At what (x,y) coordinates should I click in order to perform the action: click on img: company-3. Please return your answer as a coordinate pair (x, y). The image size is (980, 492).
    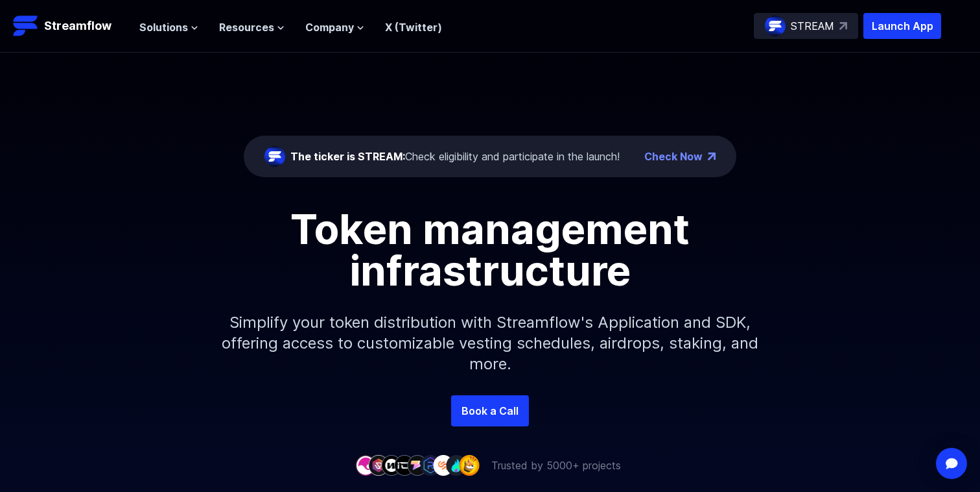
    Looking at the image, I should click on (392, 465).